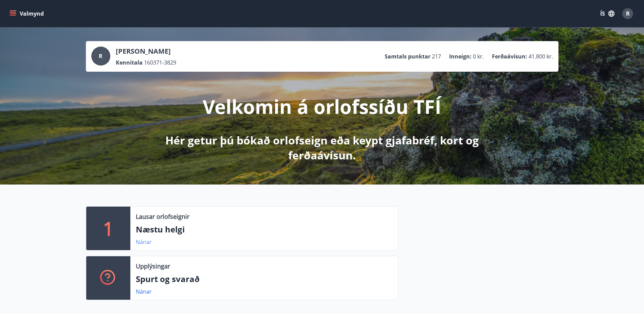 The width and height of the screenshot is (644, 314). I want to click on p: Kennitala, so click(129, 62).